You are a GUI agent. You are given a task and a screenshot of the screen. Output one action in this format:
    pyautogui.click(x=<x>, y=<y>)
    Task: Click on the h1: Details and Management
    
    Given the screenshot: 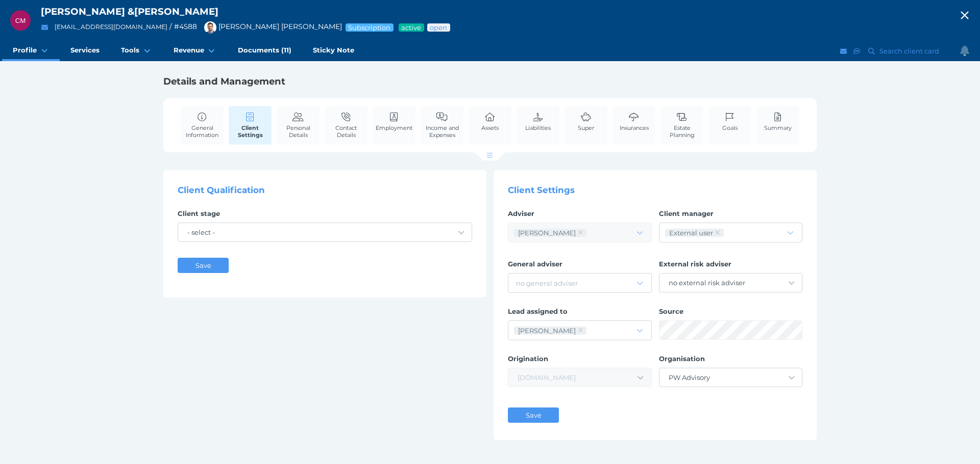 What is the action you would take?
    pyautogui.click(x=490, y=82)
    